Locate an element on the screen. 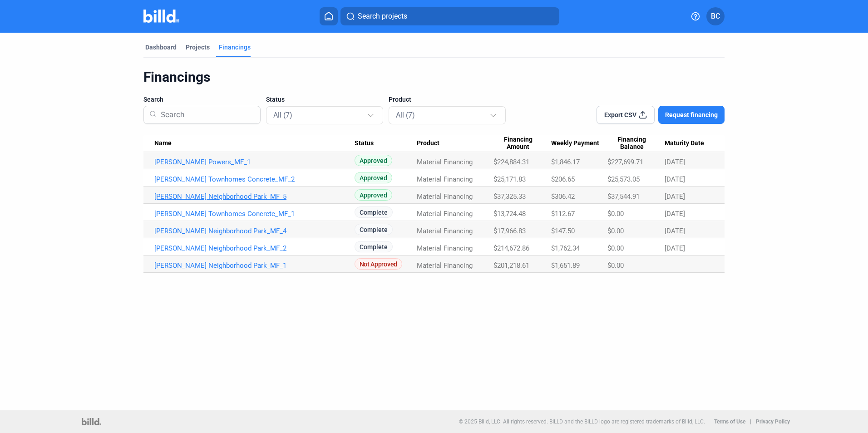 The image size is (868, 433). span: $112.67 is located at coordinates (563, 214).